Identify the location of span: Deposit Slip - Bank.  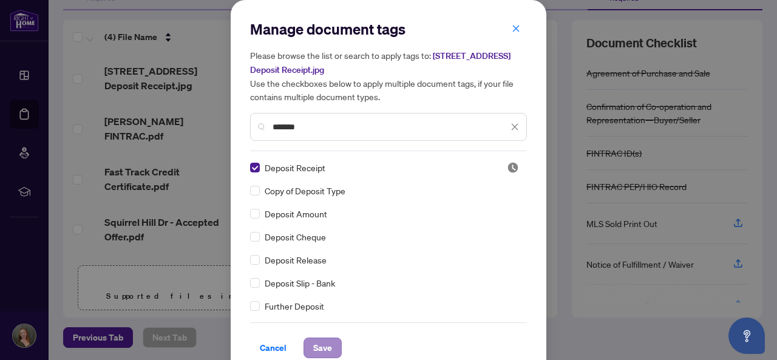
(300, 283).